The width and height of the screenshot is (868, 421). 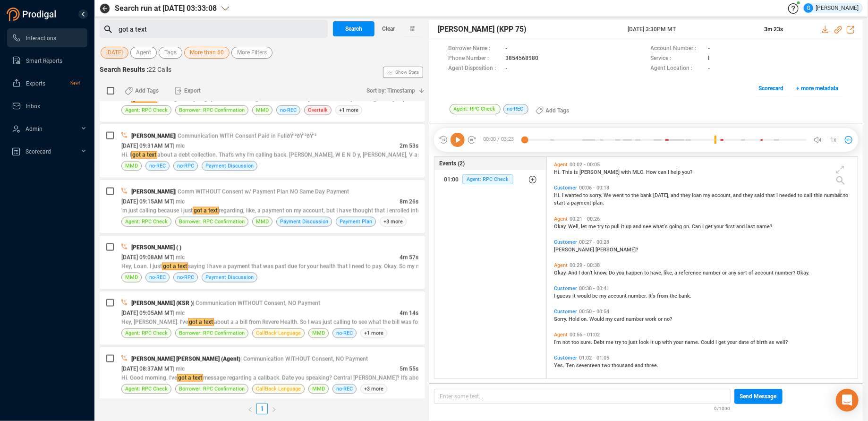 I want to click on span: see, so click(x=647, y=227).